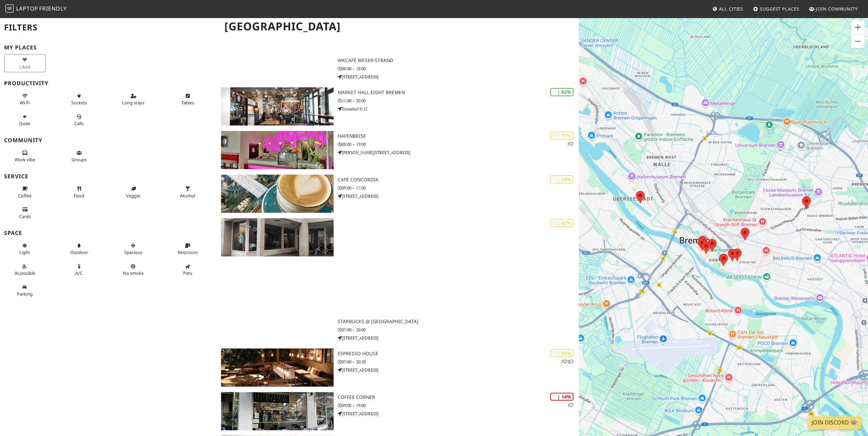  What do you see at coordinates (133, 195) in the screenshot?
I see `span: Veggie` at bounding box center [133, 195].